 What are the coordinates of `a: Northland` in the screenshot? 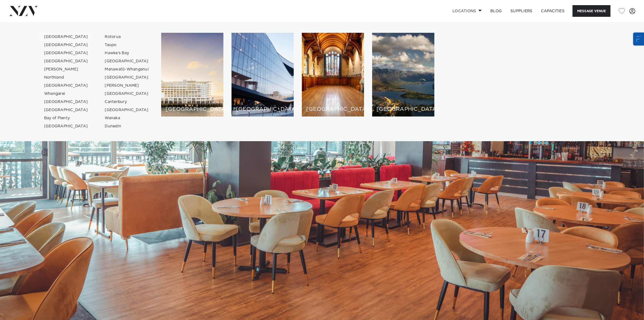 It's located at (66, 77).